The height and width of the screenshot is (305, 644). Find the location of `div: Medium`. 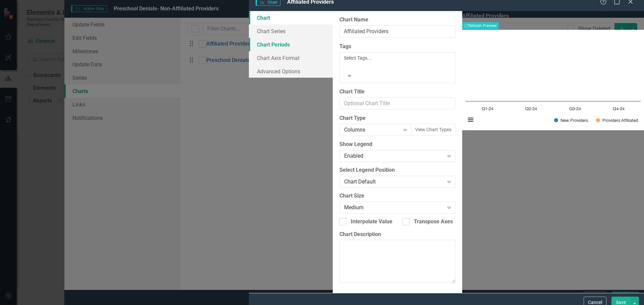

div: Medium is located at coordinates (394, 207).